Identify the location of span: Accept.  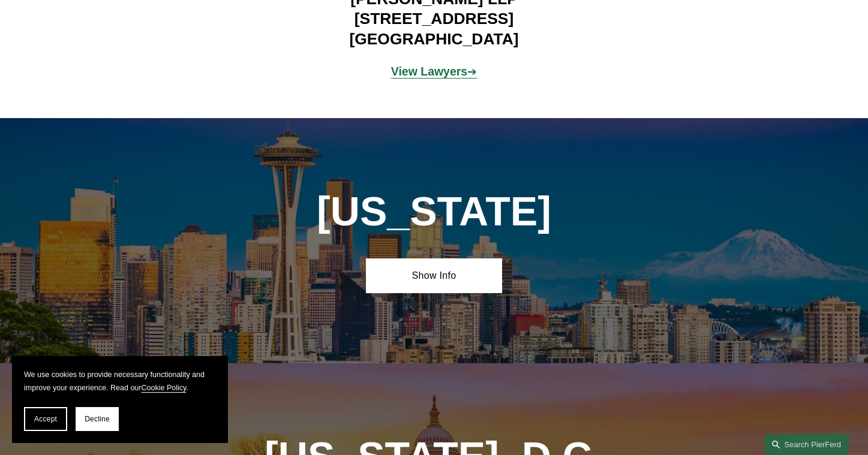
(46, 419).